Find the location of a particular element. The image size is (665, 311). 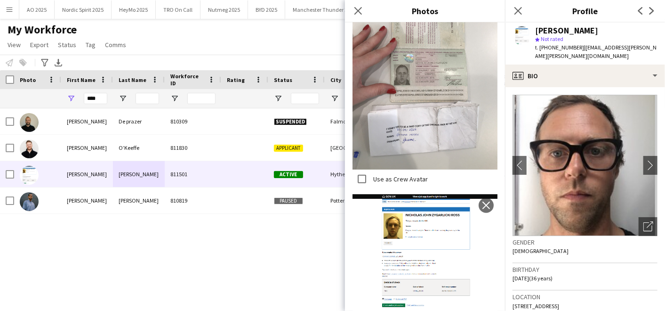

div: Potters Bar is located at coordinates (353, 200).